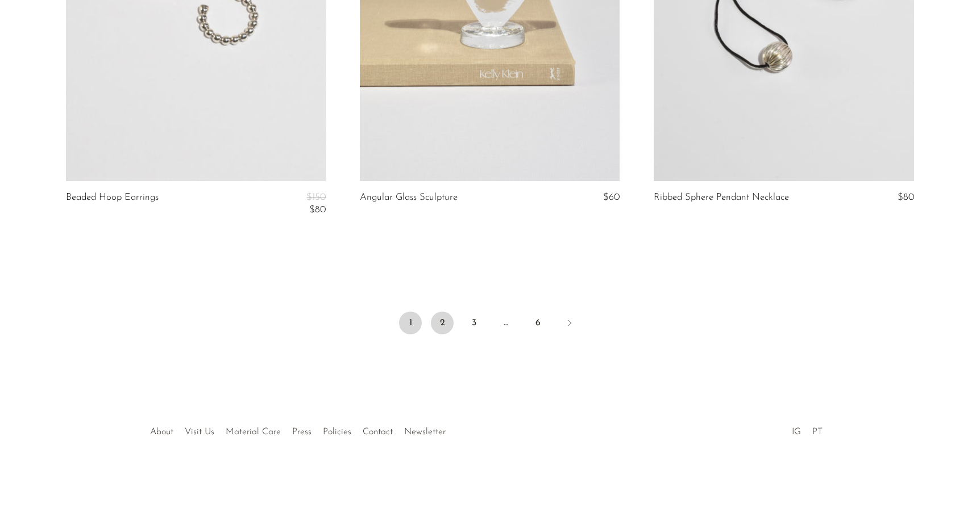 This screenshot has width=980, height=508. I want to click on span: 1, so click(411, 323).